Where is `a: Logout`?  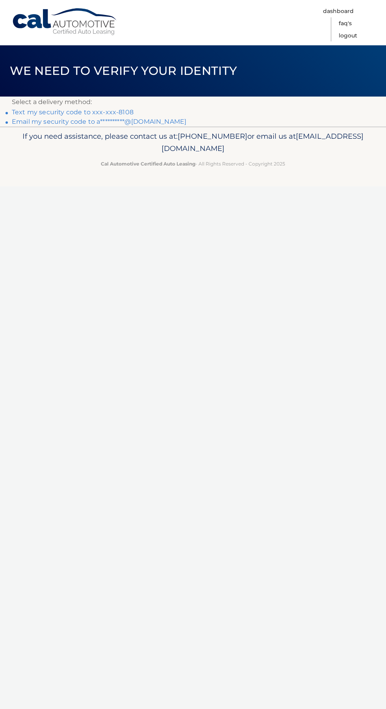
a: Logout is located at coordinates (348, 35).